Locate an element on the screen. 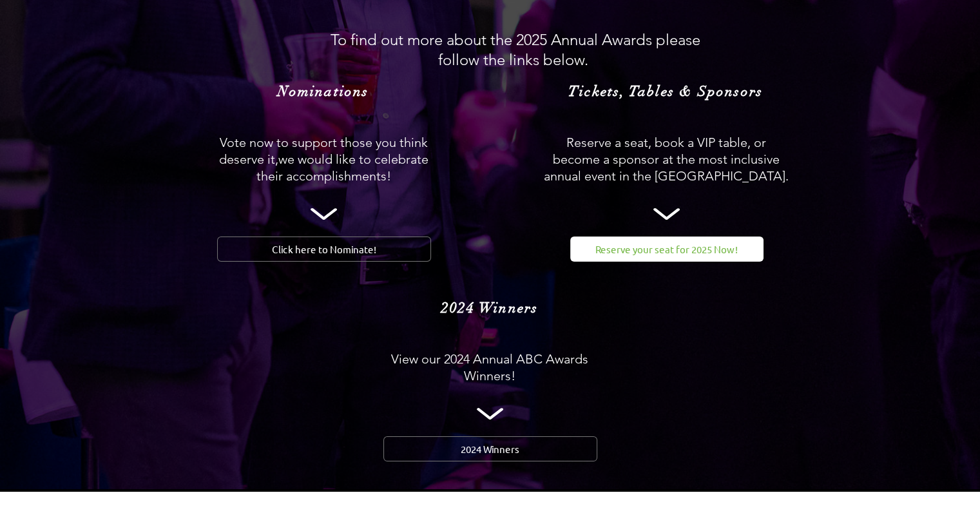 The height and width of the screenshot is (522, 980). a: Click here to Nominate! is located at coordinates (324, 249).